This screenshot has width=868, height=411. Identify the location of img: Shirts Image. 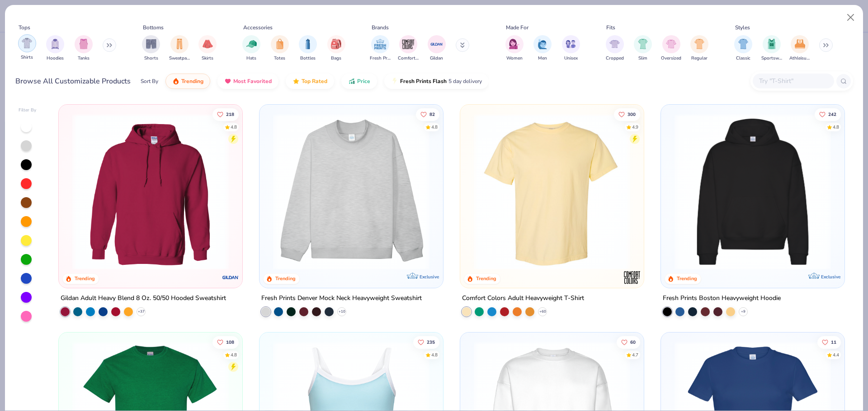
(27, 43).